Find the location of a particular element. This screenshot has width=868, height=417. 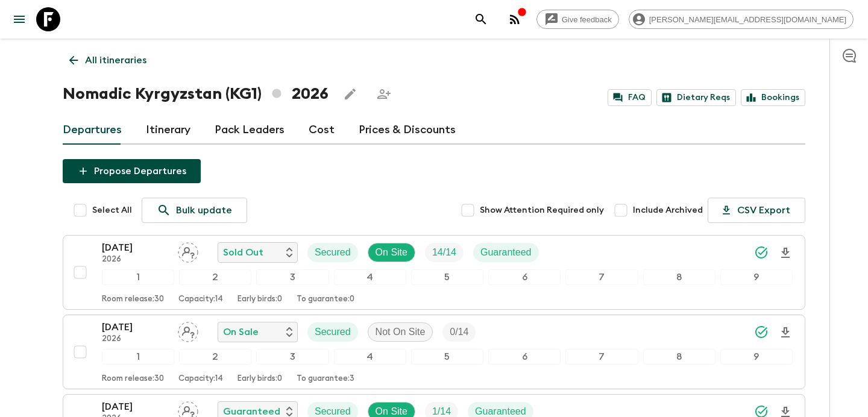

a: Pack Leaders is located at coordinates (250, 130).